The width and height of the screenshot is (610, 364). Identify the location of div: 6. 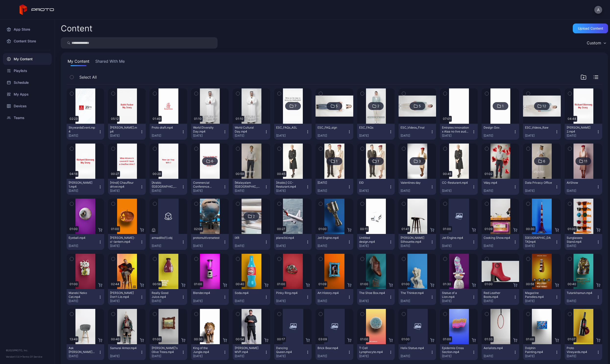
(212, 161).